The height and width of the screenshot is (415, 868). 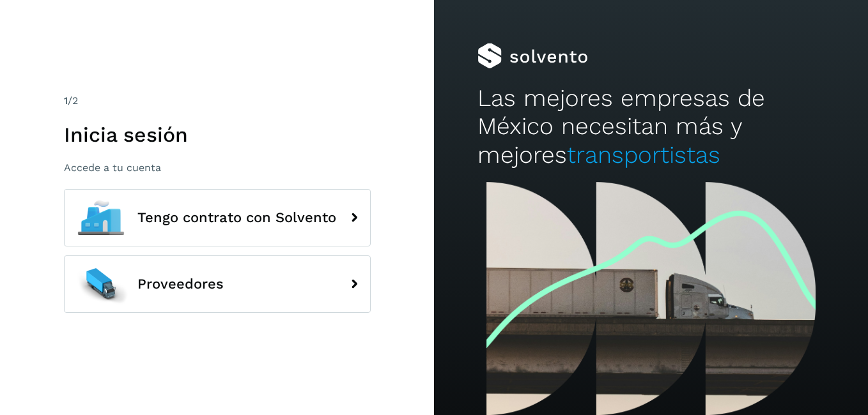 I want to click on p: Accede a tu cuenta, so click(x=217, y=168).